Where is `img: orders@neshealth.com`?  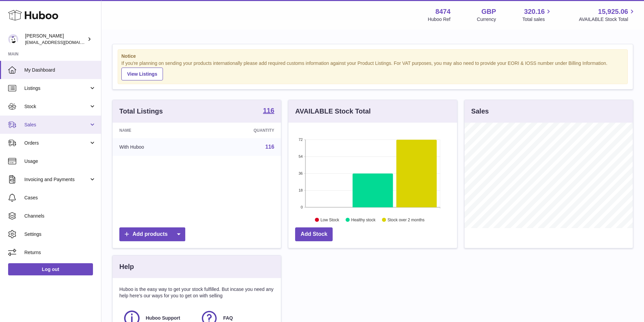 img: orders@neshealth.com is located at coordinates (13, 39).